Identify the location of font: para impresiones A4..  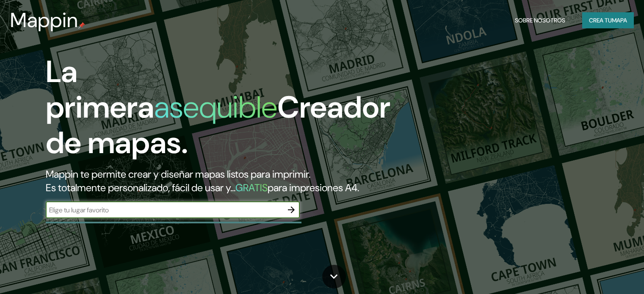
(313, 187).